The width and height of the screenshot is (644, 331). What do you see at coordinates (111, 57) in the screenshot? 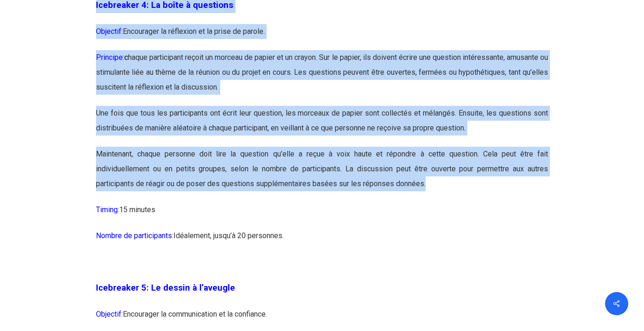
I see `span: Principe:` at bounding box center [111, 57].